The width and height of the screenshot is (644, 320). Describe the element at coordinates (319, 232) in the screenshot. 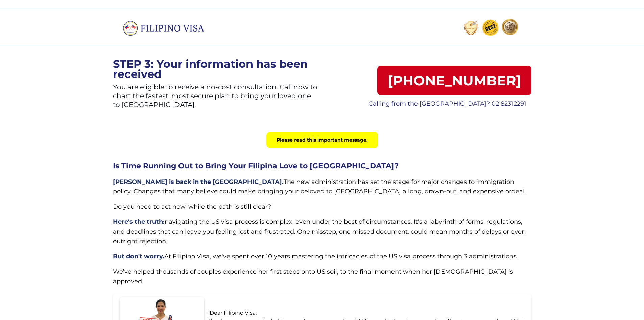

I see `span: navigating the US visa process is complex, even under the best of circumstances. It's a labyrinth...` at that location.